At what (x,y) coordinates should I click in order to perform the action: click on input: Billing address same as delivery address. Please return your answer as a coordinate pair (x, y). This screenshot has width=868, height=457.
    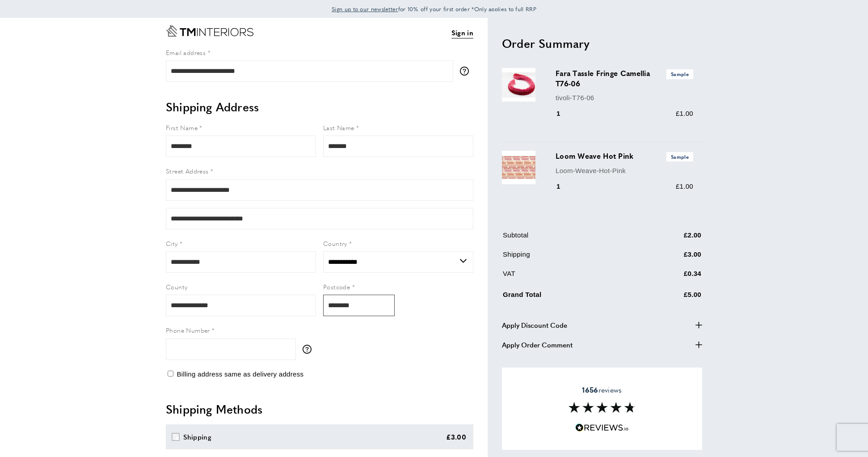
    Looking at the image, I should click on (170, 373).